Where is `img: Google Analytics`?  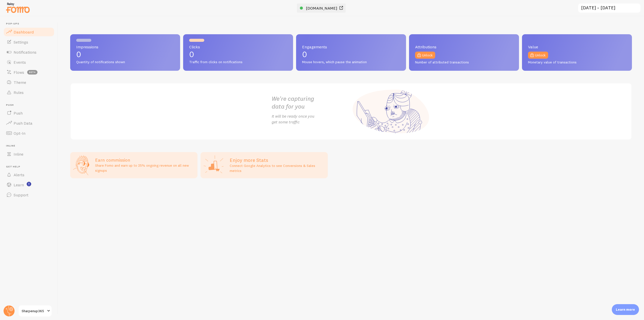 img: Google Analytics is located at coordinates (214, 165).